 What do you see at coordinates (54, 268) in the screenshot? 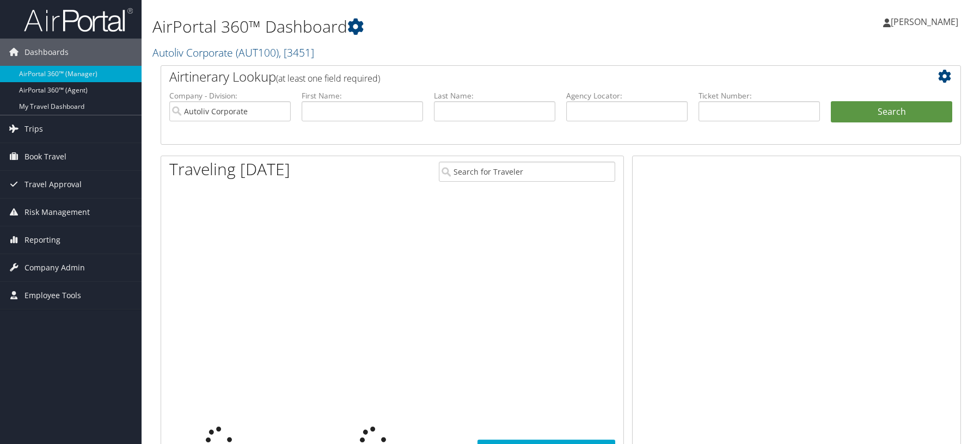
I see `span: Company Admin` at bounding box center [54, 268].